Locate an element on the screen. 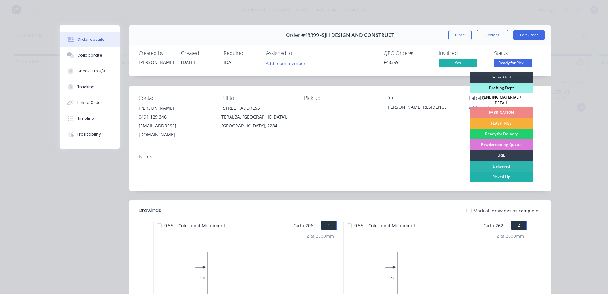 Image resolution: width=608 pixels, height=294 pixels. div: UGL is located at coordinates (501, 156).